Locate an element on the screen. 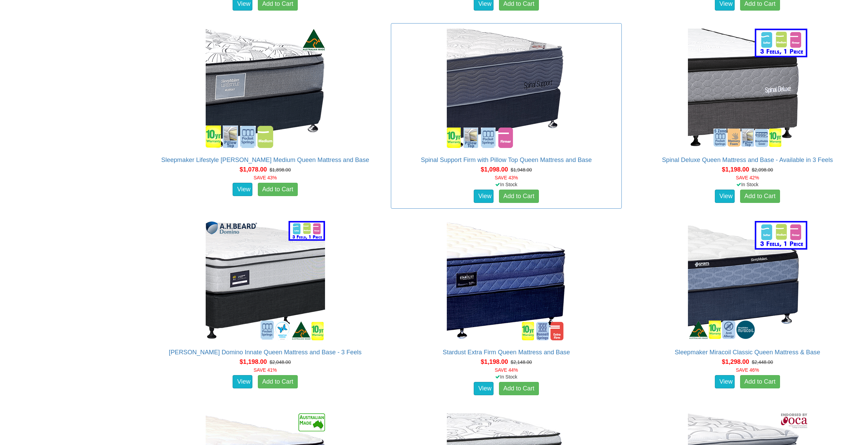 The image size is (868, 445). a: Sleepmaker Miracoil Classic Queen Mattress & Base is located at coordinates (747, 352).